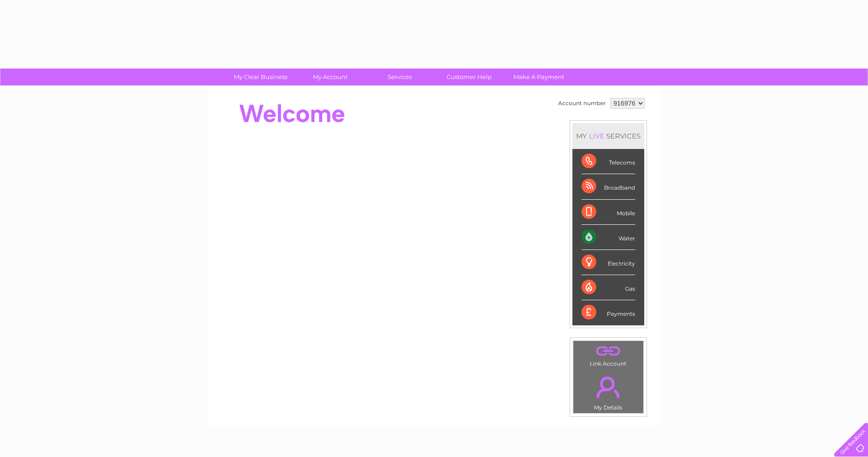 The height and width of the screenshot is (457, 868). I want to click on div: Electricity, so click(609, 263).